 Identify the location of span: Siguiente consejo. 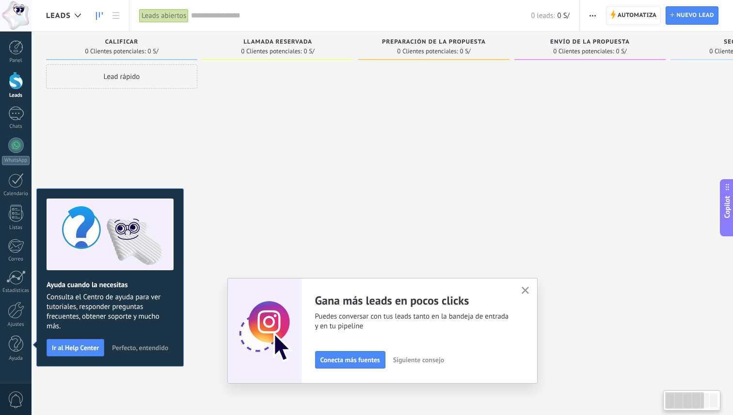
(418, 360).